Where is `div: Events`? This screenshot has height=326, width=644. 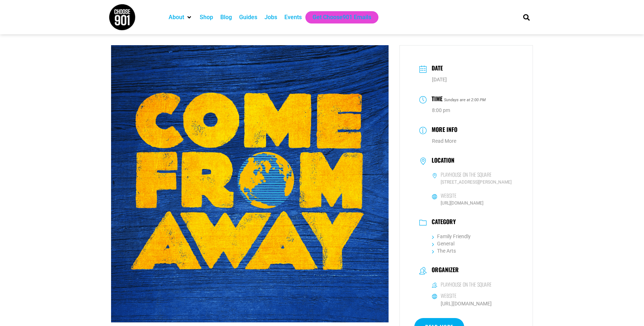 div: Events is located at coordinates (293, 17).